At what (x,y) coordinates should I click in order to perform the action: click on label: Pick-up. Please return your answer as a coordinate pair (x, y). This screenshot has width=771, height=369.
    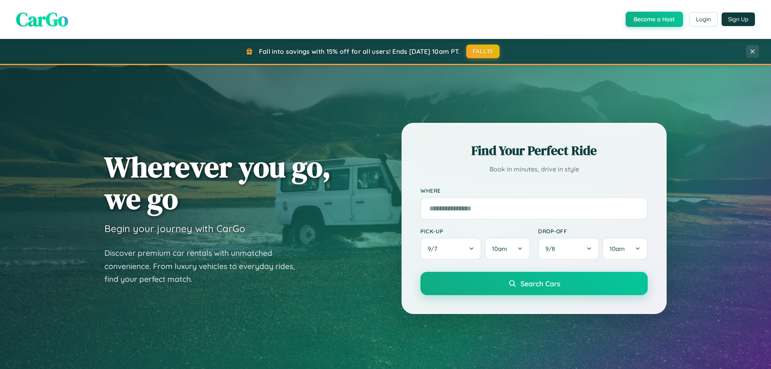
    Looking at the image, I should click on (475, 231).